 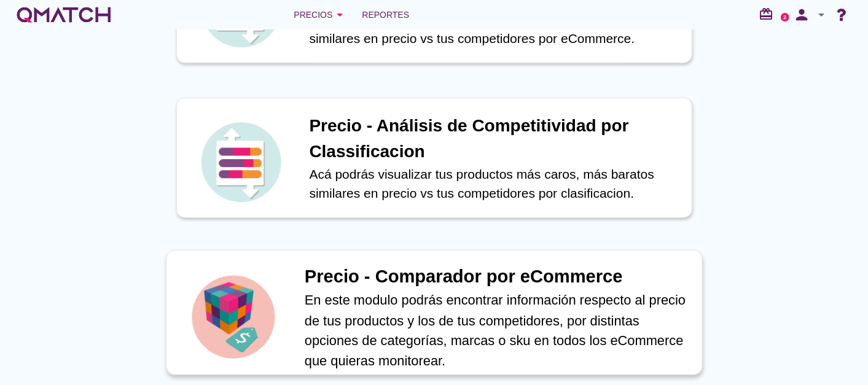 What do you see at coordinates (497, 277) in the screenshot?
I see `h1: Precio - Comparador por eCommerce` at bounding box center [497, 277].